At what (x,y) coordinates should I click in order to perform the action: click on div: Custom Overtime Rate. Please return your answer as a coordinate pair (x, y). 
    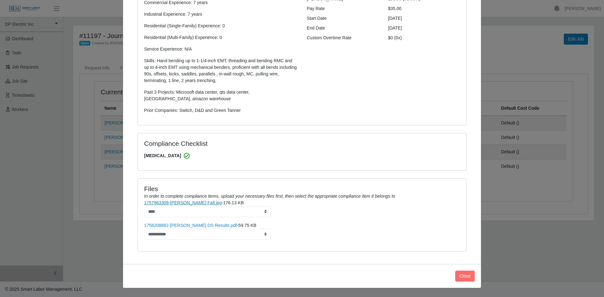
    Looking at the image, I should click on (343, 38).